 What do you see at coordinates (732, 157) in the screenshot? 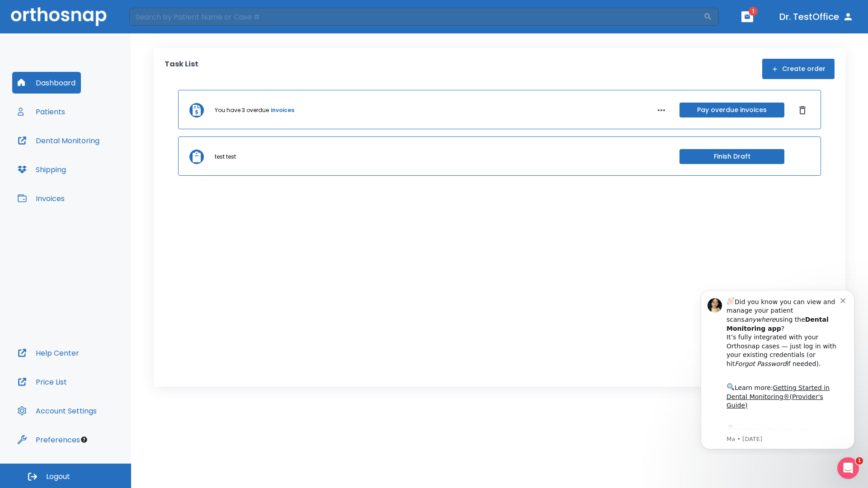
I see `button: Finish Draft` at bounding box center [732, 157].